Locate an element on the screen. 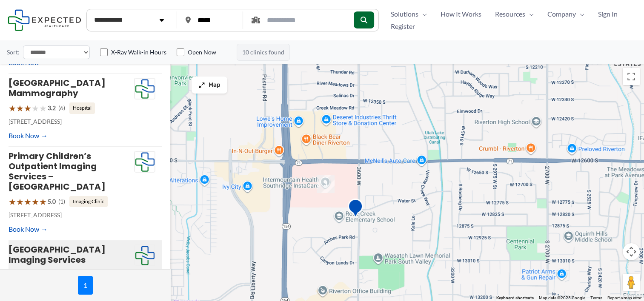 Image resolution: width=644 pixels, height=301 pixels. label: X-Ray Walk-in Hours is located at coordinates (139, 52).